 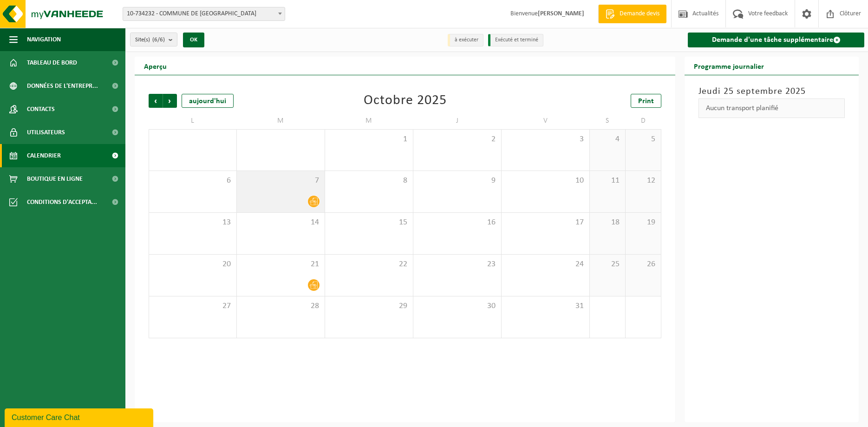 What do you see at coordinates (457, 139) in the screenshot?
I see `span: 2` at bounding box center [457, 139].